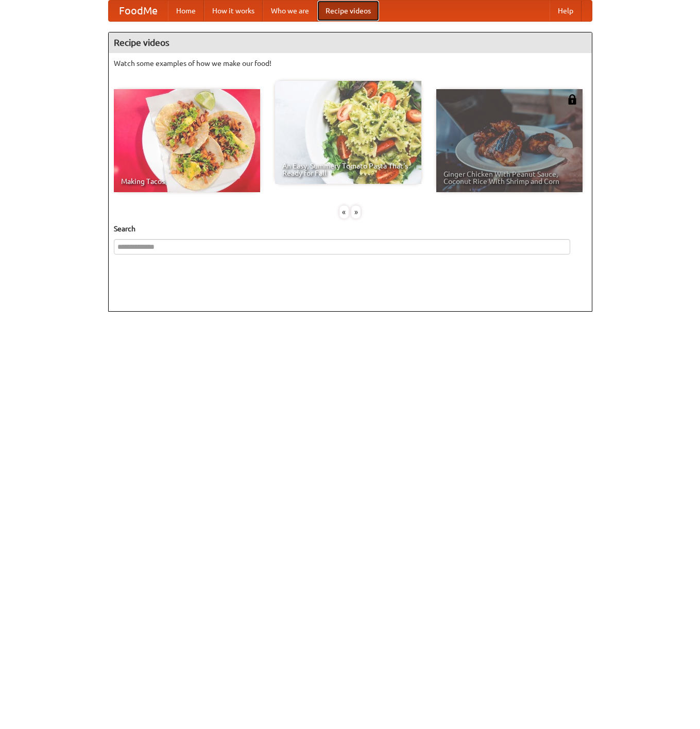 The image size is (700, 729). What do you see at coordinates (349, 169) in the screenshot?
I see `span: An Easy, Summery Tomato Pasta That's Ready for Fall` at bounding box center [349, 169].